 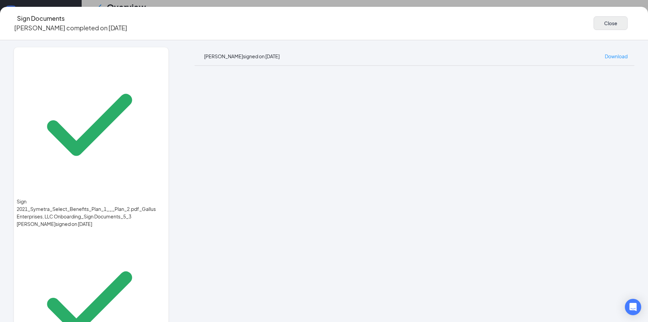 I want to click on span: Sign 2021_Symetra_Select_Benefits_Plan_1___Plan_2.pdf_Gallus Enterprises, LLC Onboarding_Sign Doc..., so click(x=91, y=209).